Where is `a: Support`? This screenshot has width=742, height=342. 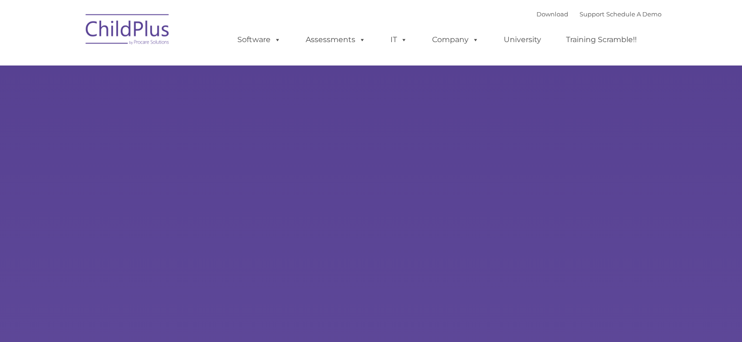
a: Support is located at coordinates (592, 14).